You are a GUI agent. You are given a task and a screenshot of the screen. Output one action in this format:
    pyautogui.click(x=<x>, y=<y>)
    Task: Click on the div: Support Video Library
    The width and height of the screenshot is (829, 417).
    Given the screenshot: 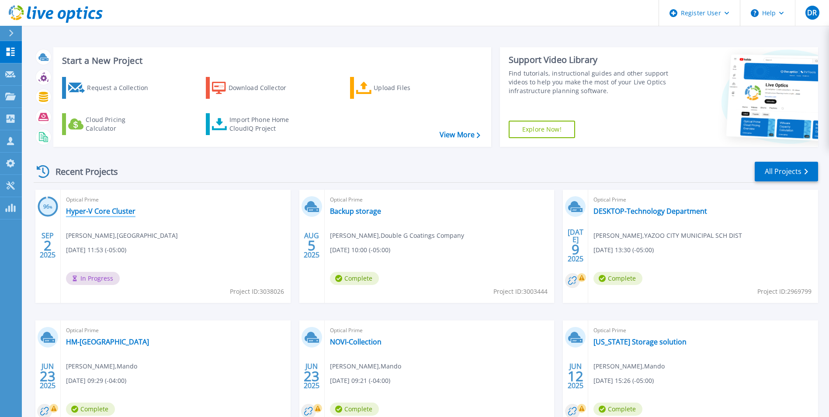 What is the action you would take?
    pyautogui.click(x=590, y=60)
    